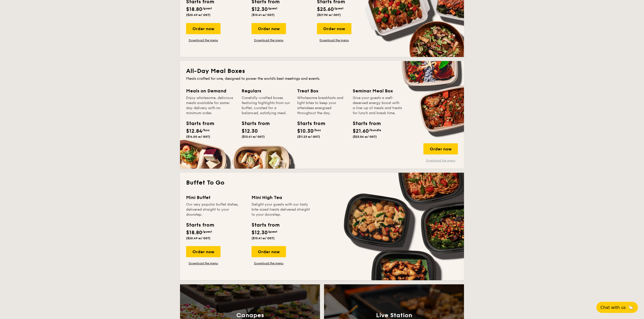 This screenshot has height=319, width=644. What do you see at coordinates (322, 79) in the screenshot?
I see `div: Meals crafted for one, designed to power the world's best meetings and events.` at bounding box center [322, 79].